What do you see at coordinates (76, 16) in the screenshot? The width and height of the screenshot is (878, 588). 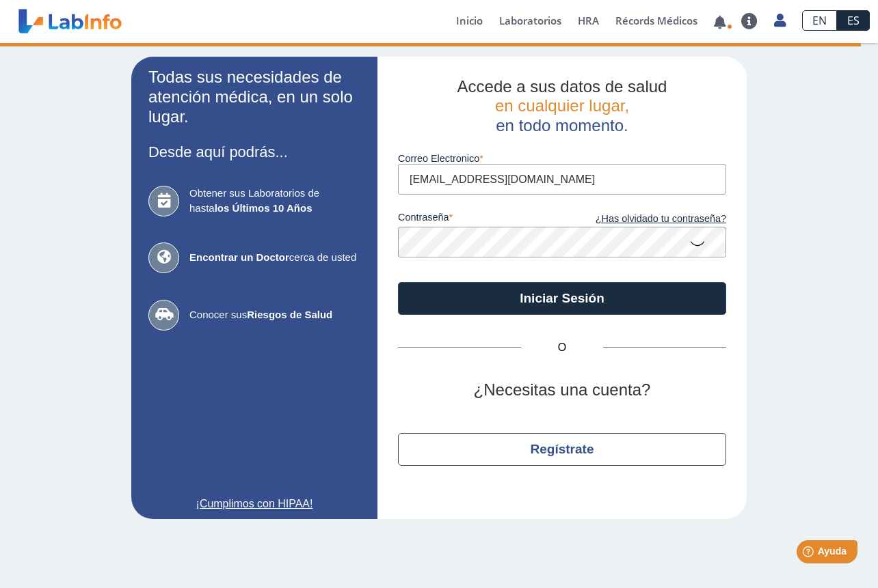 I see `span: Ayuda` at bounding box center [76, 16].